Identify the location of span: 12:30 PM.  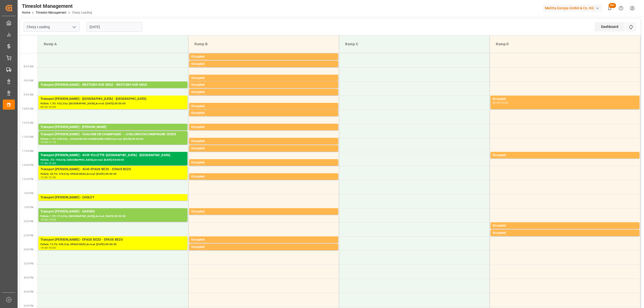
(28, 179).